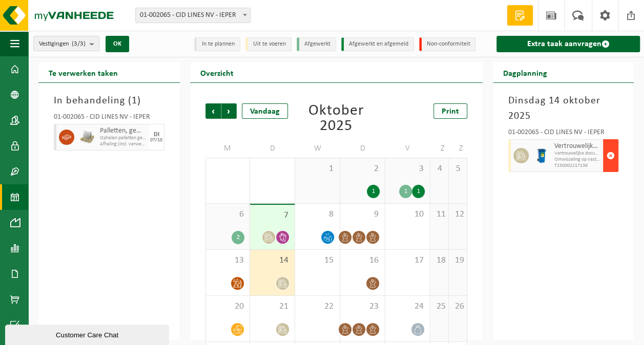 The width and height of the screenshot is (644, 345). Describe the element at coordinates (439, 215) in the screenshot. I see `span: 11` at that location.